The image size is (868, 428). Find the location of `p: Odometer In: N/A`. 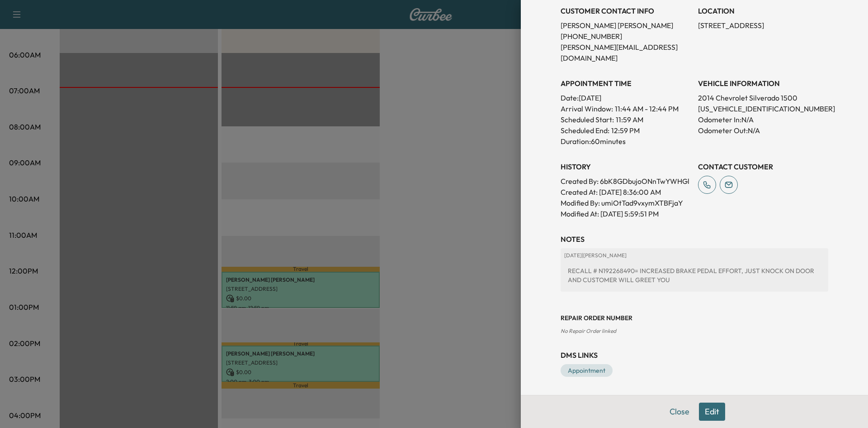

p: Odometer In: N/A is located at coordinates (764, 120).